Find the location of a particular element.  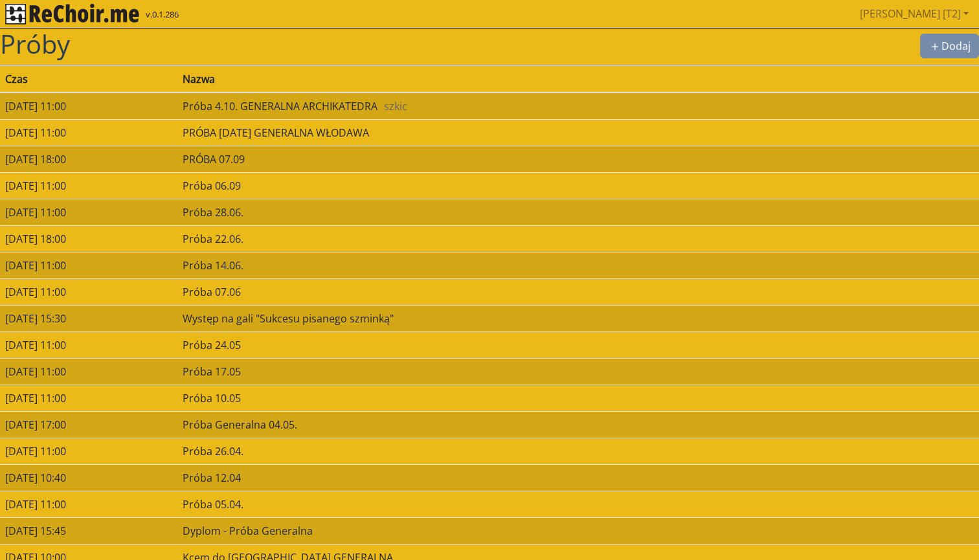

td: Próba Generalna 04.05. is located at coordinates (578, 424).